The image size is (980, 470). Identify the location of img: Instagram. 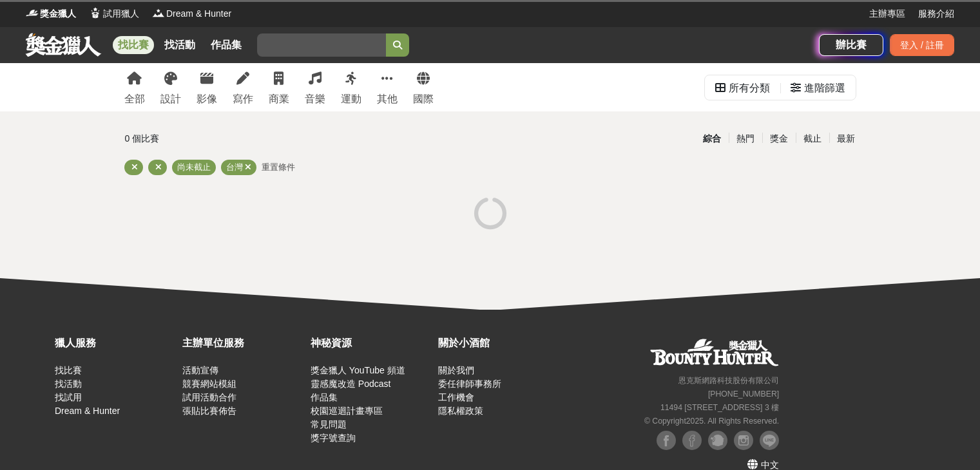
(744, 440).